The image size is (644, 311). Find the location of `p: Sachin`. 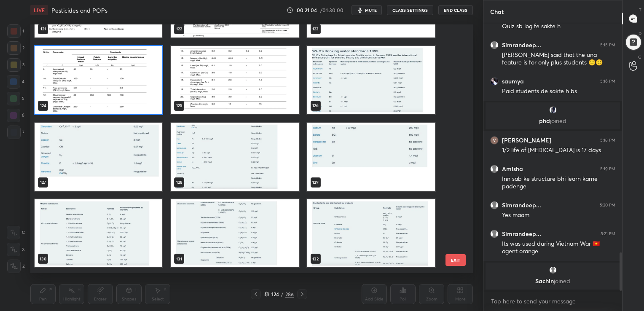

p: Sachin is located at coordinates (553, 281).